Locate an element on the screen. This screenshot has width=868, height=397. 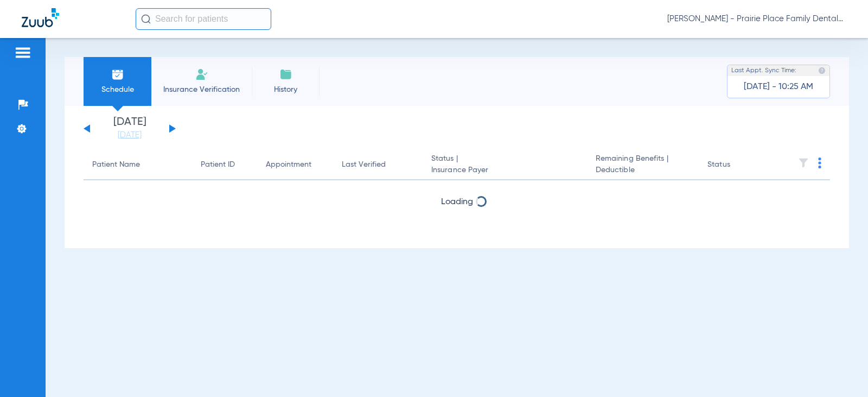
img: hamburger-icon is located at coordinates (23, 53).